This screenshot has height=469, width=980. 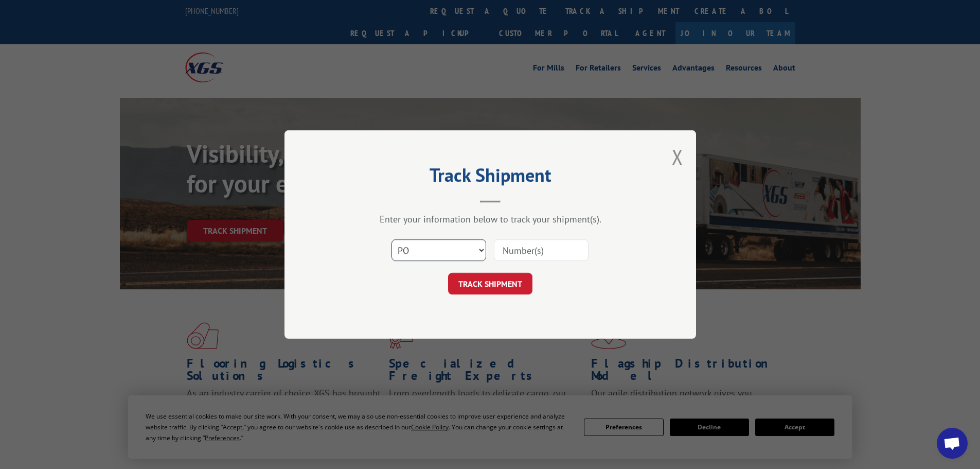 I want to click on button: TRACK SHIPMENT, so click(x=490, y=284).